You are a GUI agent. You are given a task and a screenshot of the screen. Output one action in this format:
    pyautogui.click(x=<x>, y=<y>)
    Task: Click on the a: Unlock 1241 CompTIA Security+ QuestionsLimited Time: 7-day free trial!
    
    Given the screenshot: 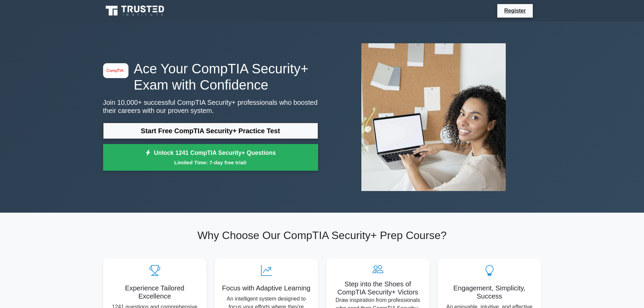 What is the action you would take?
    pyautogui.click(x=211, y=158)
    